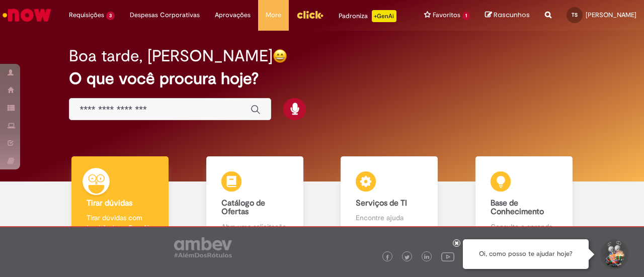 This screenshot has width=644, height=277. What do you see at coordinates (243, 207) in the screenshot?
I see `b: Catálogo de Ofertas` at bounding box center [243, 207].